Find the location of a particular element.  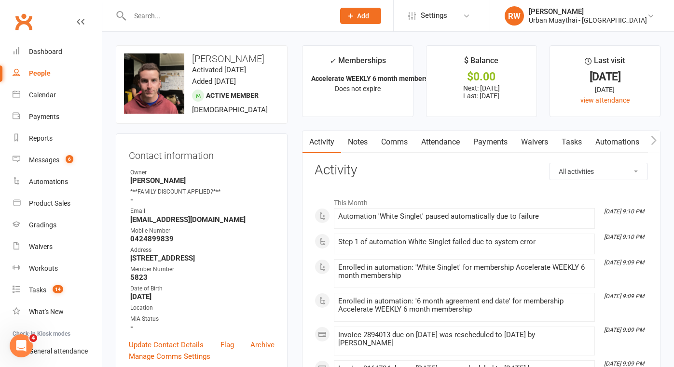

div: Gradings is located at coordinates (42, 225).